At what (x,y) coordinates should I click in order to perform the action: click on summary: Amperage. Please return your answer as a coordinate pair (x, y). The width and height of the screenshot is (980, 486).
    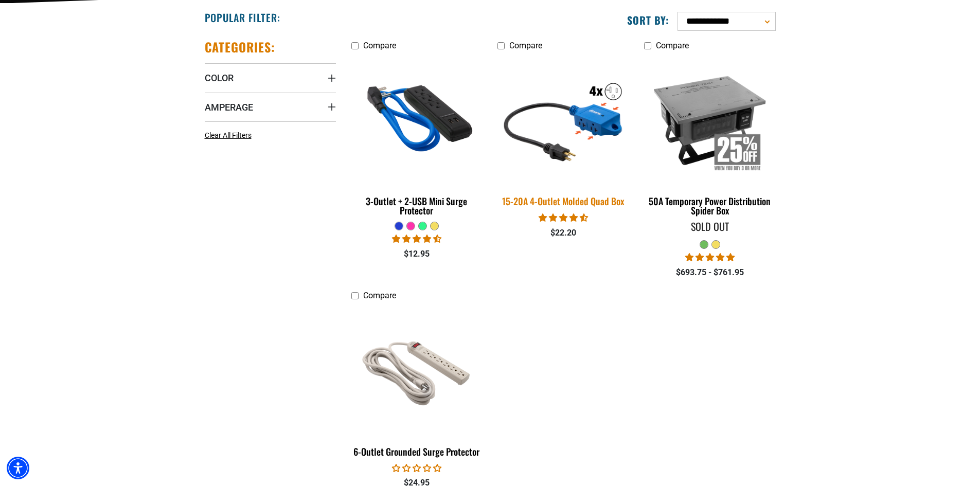
    Looking at the image, I should click on (270, 107).